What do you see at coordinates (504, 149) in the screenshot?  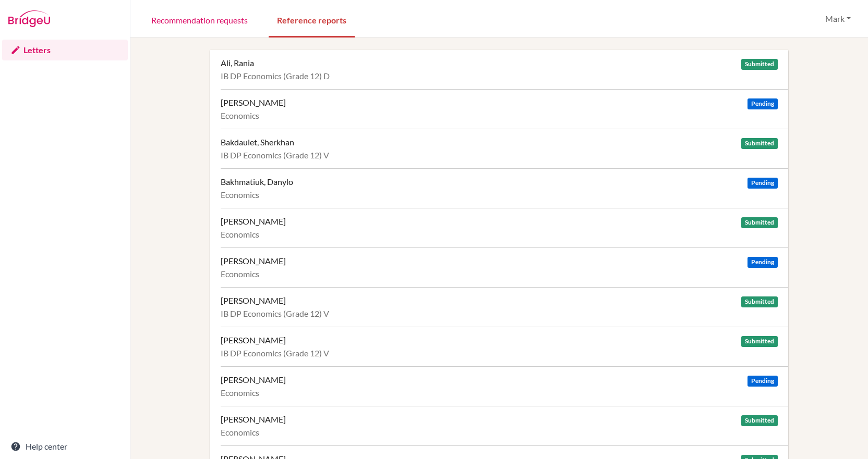 I see `a: Bakdaulet, Sherkhan Submitted IB DP Economics (Grade 12) V` at bounding box center [504, 149].